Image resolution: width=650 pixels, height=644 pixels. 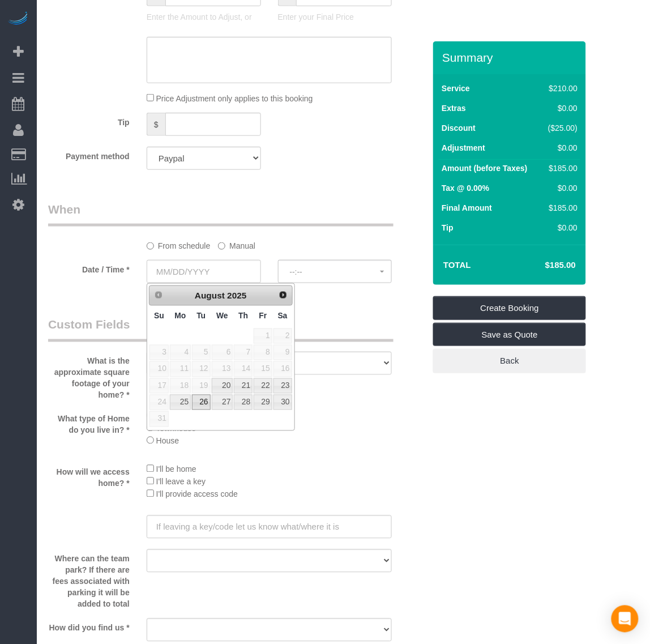 I want to click on span: 13, so click(x=222, y=369).